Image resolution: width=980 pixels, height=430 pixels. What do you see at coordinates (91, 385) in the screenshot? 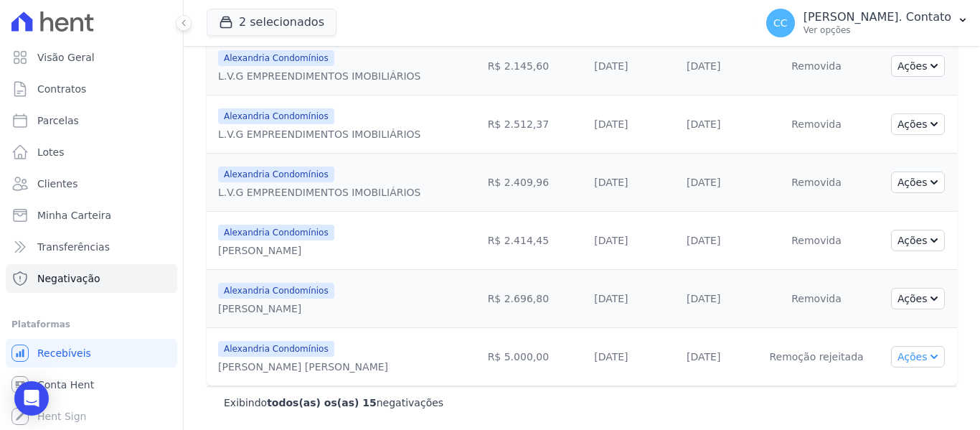
I see `a: Conta Hent` at bounding box center [91, 385].